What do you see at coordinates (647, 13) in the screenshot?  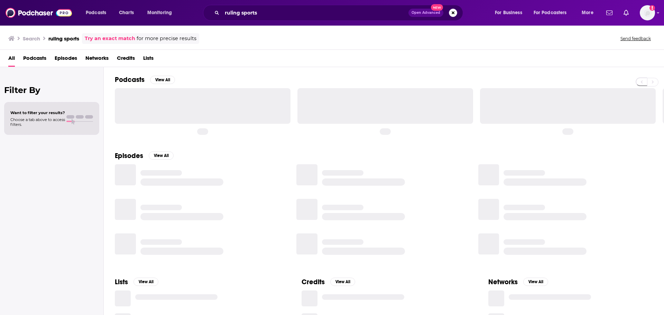 I see `button: Show profile menu` at bounding box center [647, 13].